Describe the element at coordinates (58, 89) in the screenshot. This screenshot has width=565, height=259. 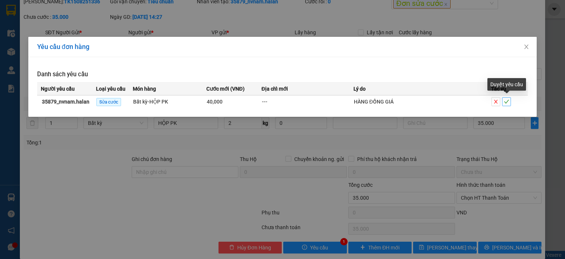
I see `span: Người yêu cầu` at that location.